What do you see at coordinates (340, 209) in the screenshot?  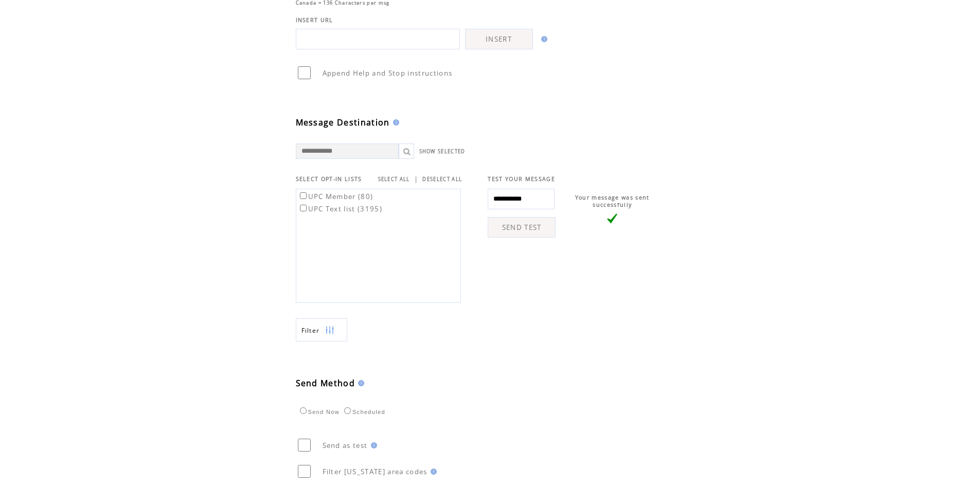 I see `label: UPC Text list (3195)` at bounding box center [340, 209].